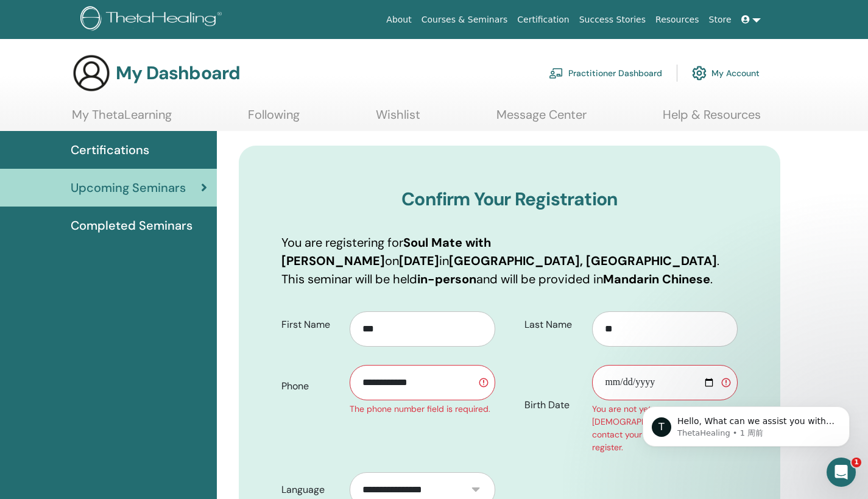 The image size is (868, 499). What do you see at coordinates (122, 119) in the screenshot?
I see `a: My ThetaLearning` at bounding box center [122, 119].